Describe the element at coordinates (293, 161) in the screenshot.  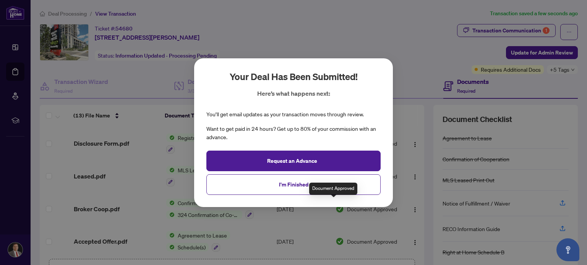
I see `button: Request an Advance` at that location.